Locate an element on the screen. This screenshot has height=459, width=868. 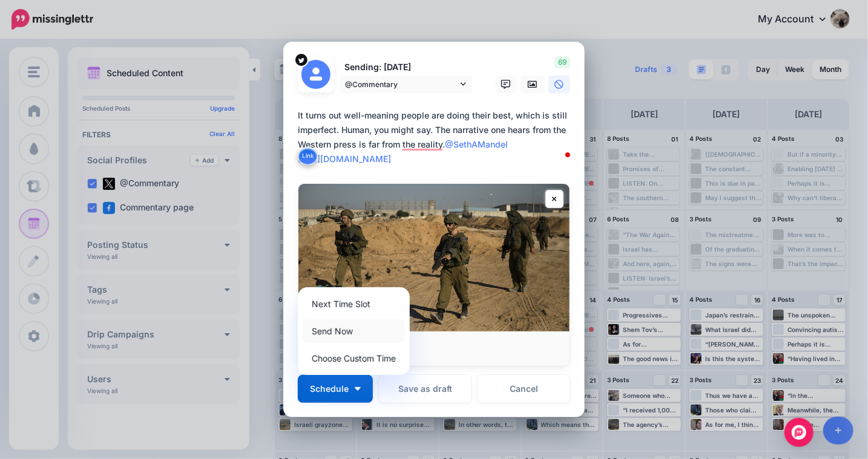
img: A Plea for Sanity is located at coordinates (434, 258).